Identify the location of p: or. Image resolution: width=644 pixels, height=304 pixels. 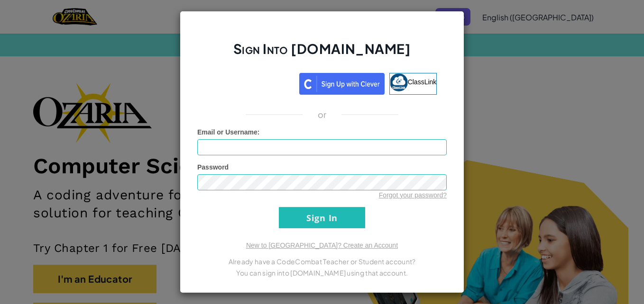
(322, 115).